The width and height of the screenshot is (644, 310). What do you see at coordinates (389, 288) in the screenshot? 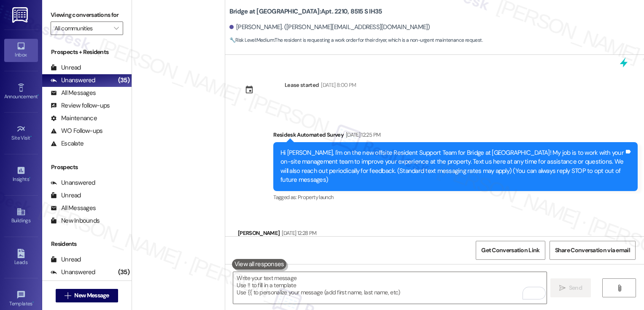
I see `textarea: To enrich screen reader interactions, please activate Accessibility in Grammarly extension settings` at bounding box center [389, 288].